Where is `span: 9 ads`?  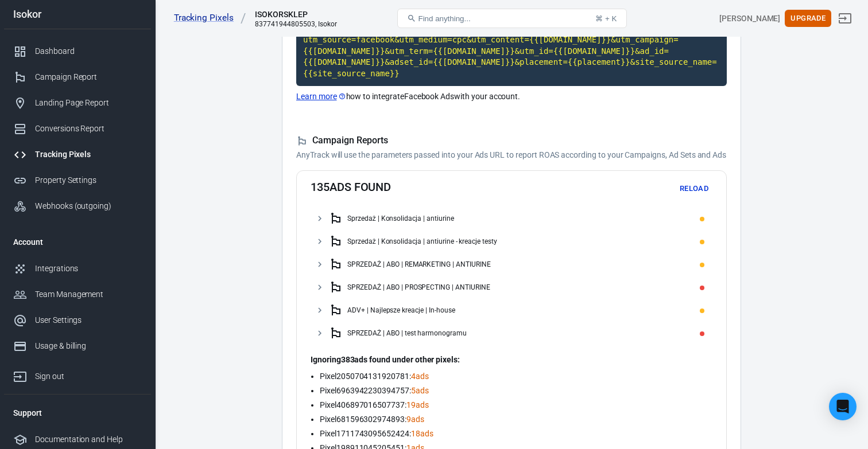
span: 9 ads is located at coordinates (415, 420).